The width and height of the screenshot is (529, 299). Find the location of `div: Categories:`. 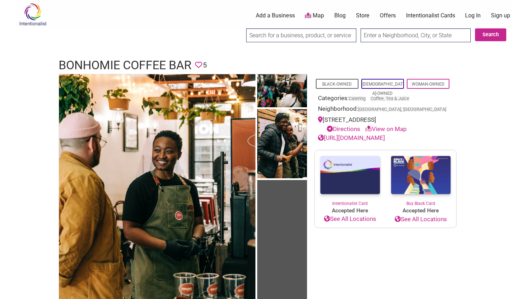

div: Categories: is located at coordinates (385, 99).